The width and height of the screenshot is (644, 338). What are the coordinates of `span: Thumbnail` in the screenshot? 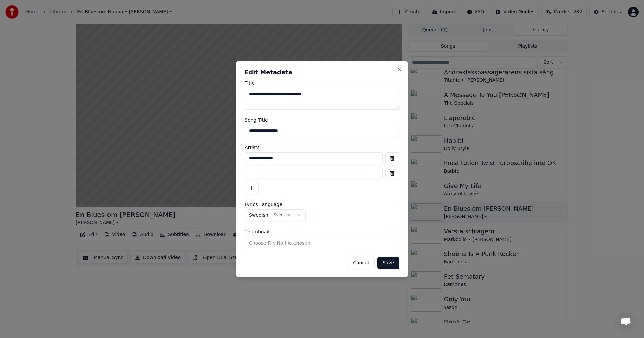 It's located at (257, 232).